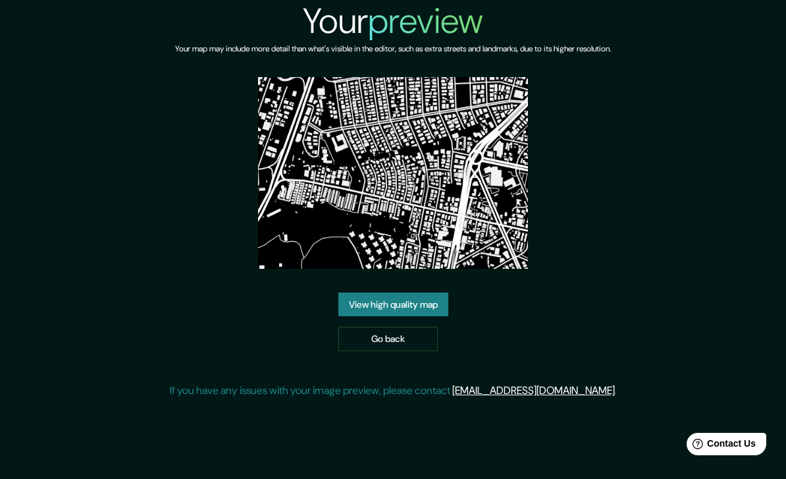 The width and height of the screenshot is (786, 479). I want to click on h6: Your map may include more detail than what's visible in the editor, such as extra streets and lan..., so click(393, 49).